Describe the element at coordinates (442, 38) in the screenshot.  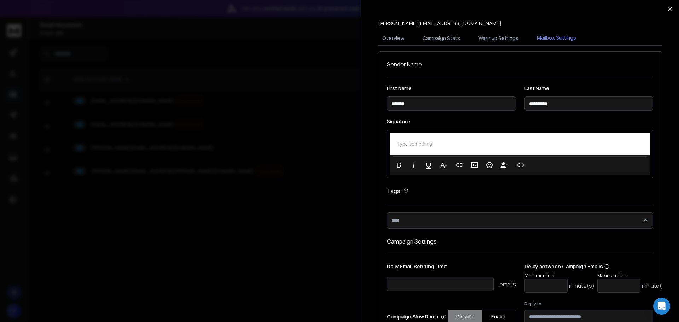
I see `button: Campaign Stats` at that location.